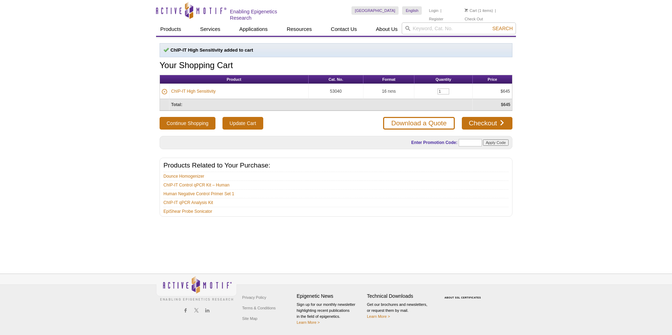 The width and height of the screenshot is (672, 335). Describe the element at coordinates (330, 314) in the screenshot. I see `p: Sign up for our monthly newsletter highlighting recent publications in the field of epigenetics.` at that location.